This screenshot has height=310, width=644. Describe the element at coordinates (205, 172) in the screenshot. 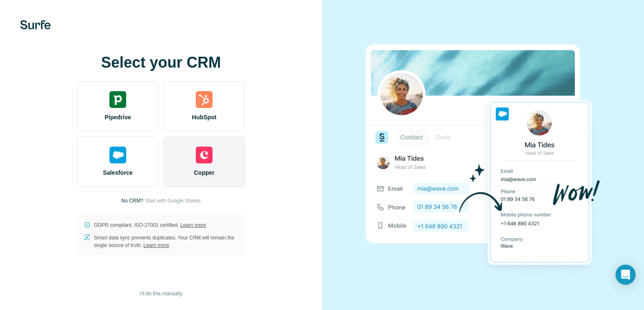

I see `span: Copper` at that location.